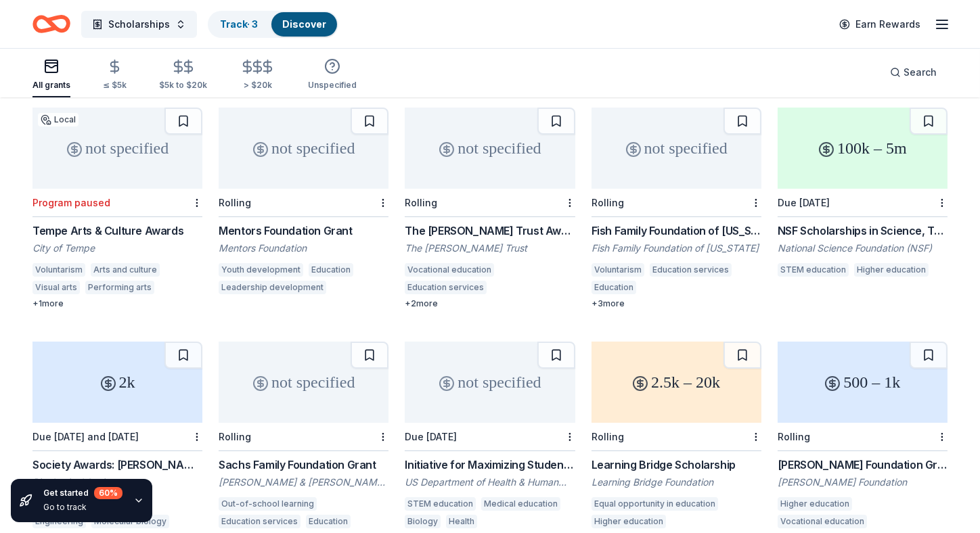 The image size is (980, 533). I want to click on div: Youth development, so click(261, 270).